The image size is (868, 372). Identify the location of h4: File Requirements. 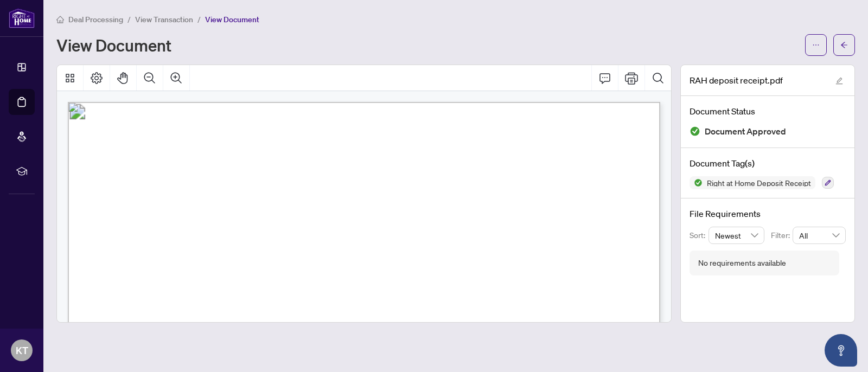
(768, 214).